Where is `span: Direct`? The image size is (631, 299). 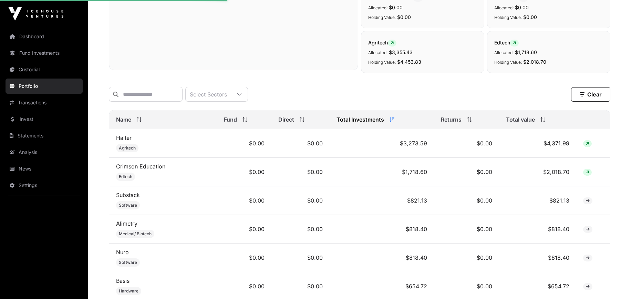
span: Direct is located at coordinates (286, 119).